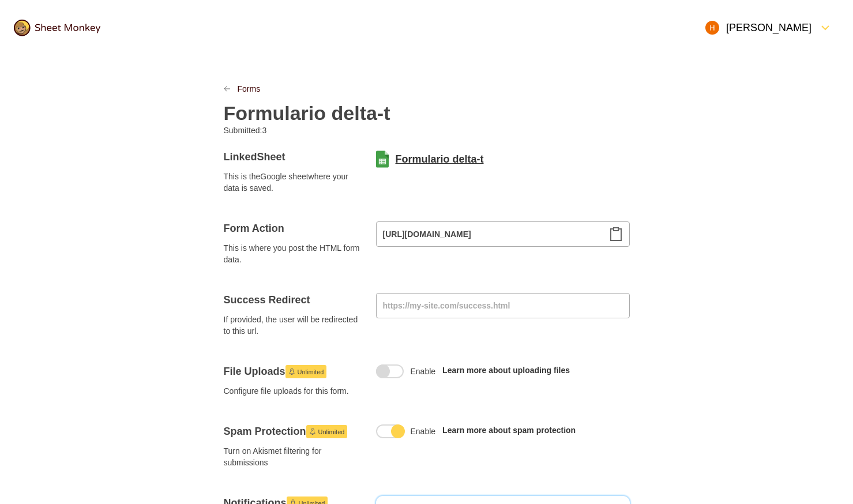 This screenshot has width=853, height=504. Describe the element at coordinates (249, 89) in the screenshot. I see `a: Forms` at that location.